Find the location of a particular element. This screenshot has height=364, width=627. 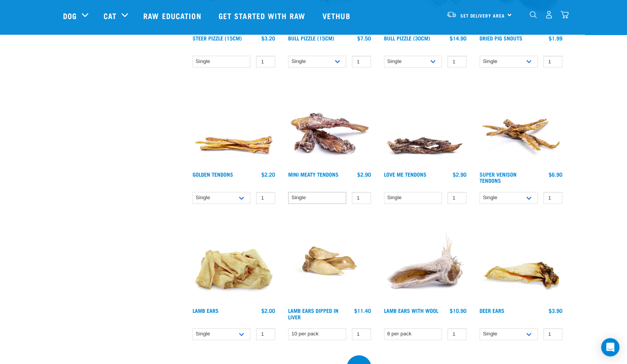

img: van-moving.png is located at coordinates (451, 14).